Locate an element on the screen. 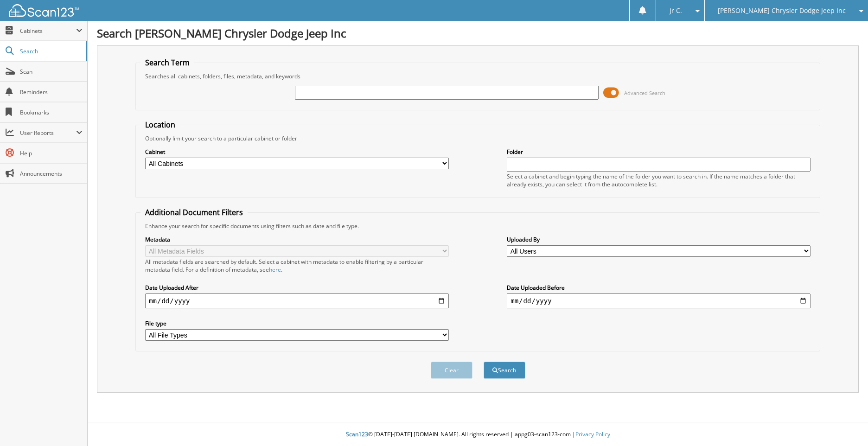  span: Scan is located at coordinates (51, 71).